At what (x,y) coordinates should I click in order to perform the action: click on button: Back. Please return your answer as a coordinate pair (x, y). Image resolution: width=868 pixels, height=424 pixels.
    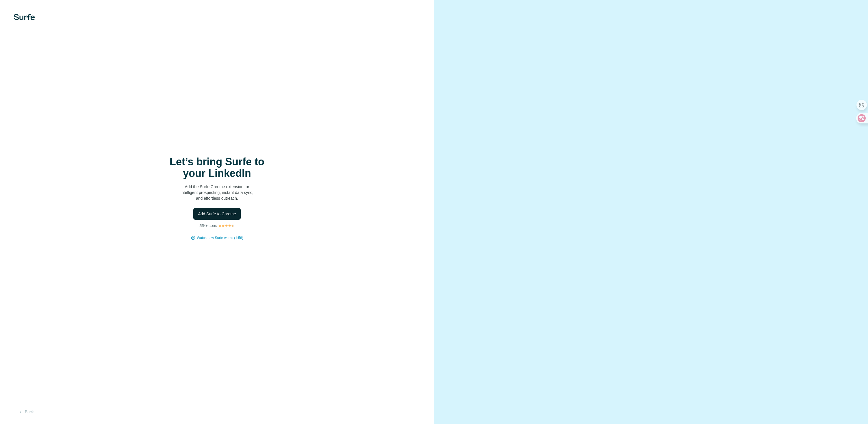
    Looking at the image, I should click on (26, 411).